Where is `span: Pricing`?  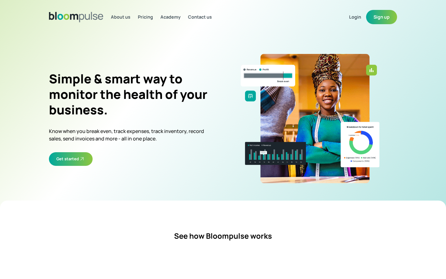 span: Pricing is located at coordinates (145, 17).